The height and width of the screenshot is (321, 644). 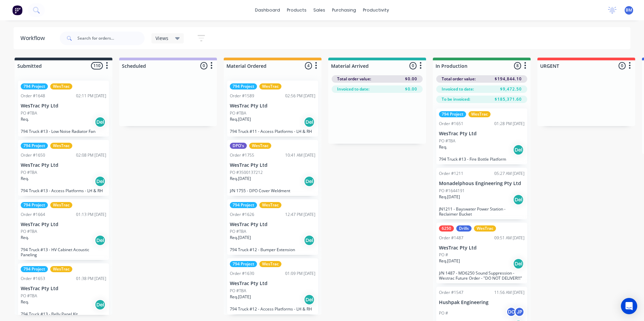 I want to click on p: 794 Truck #13 - HV Cabinet Acoustic Paneling, so click(x=64, y=252).